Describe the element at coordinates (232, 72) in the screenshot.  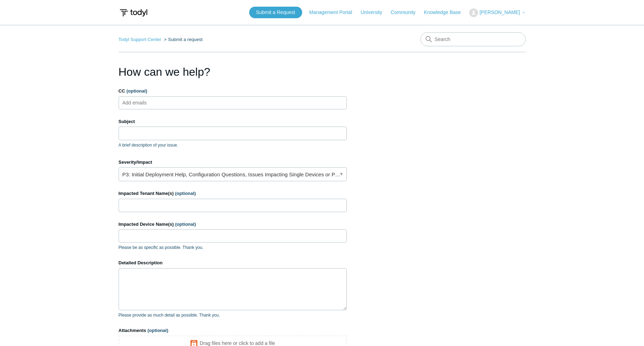
I see `h1: How can we help?` at that location.